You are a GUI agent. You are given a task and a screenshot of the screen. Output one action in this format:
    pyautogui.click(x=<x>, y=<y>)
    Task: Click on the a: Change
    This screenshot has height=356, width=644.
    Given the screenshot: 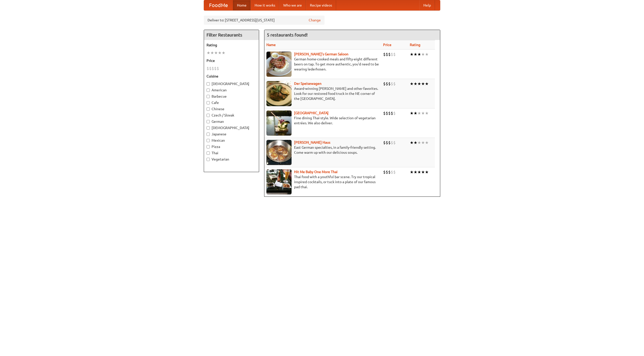 What is the action you would take?
    pyautogui.click(x=315, y=20)
    